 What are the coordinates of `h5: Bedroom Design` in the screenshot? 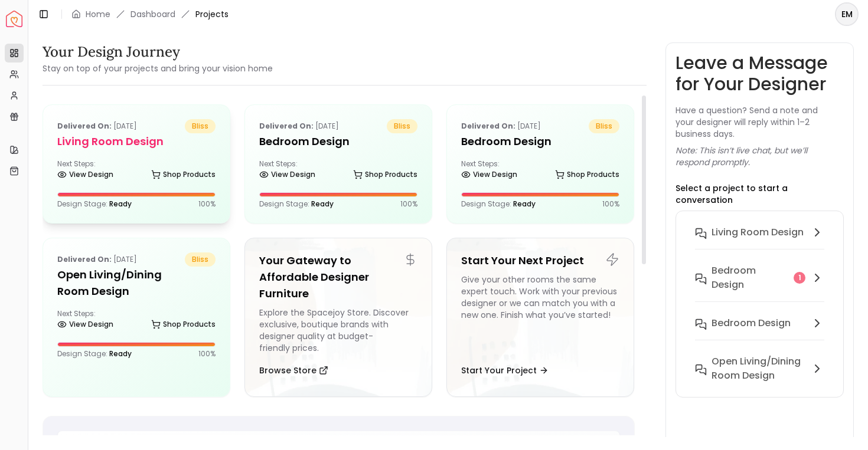 It's located at (540, 141).